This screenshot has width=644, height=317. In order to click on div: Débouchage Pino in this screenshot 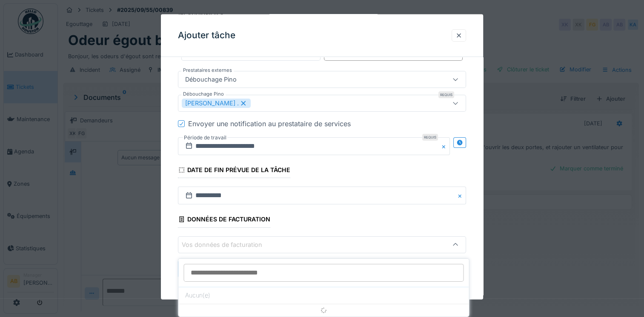, I will do `click(211, 80)`.